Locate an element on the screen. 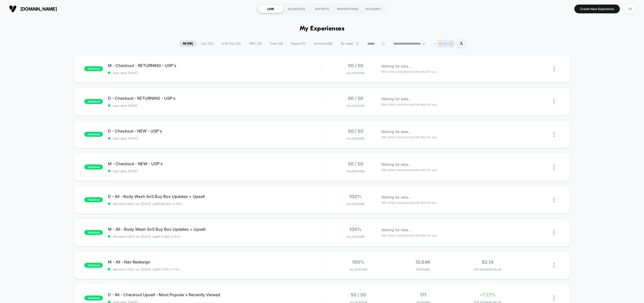 The height and width of the screenshot is (303, 644). span: A/B Test ( 23 ) is located at coordinates (231, 44).